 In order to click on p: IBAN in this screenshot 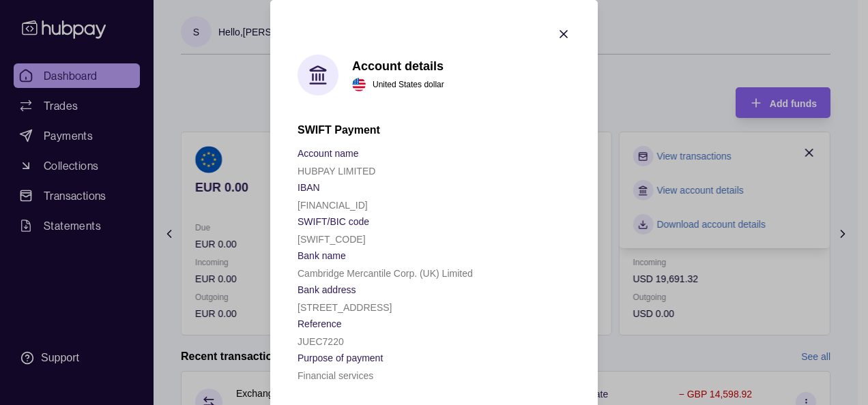, I will do `click(308, 187)`.